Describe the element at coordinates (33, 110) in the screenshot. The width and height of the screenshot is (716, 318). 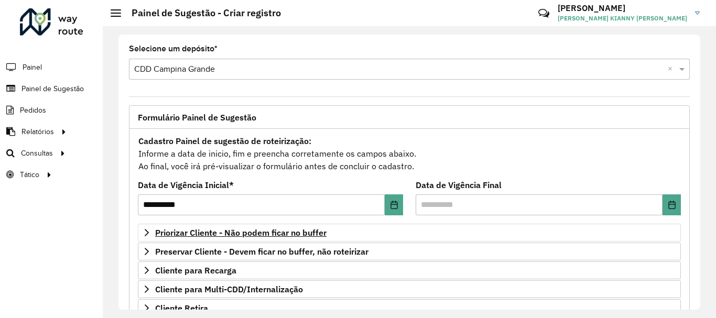
I see `span: Pedidos` at that location.